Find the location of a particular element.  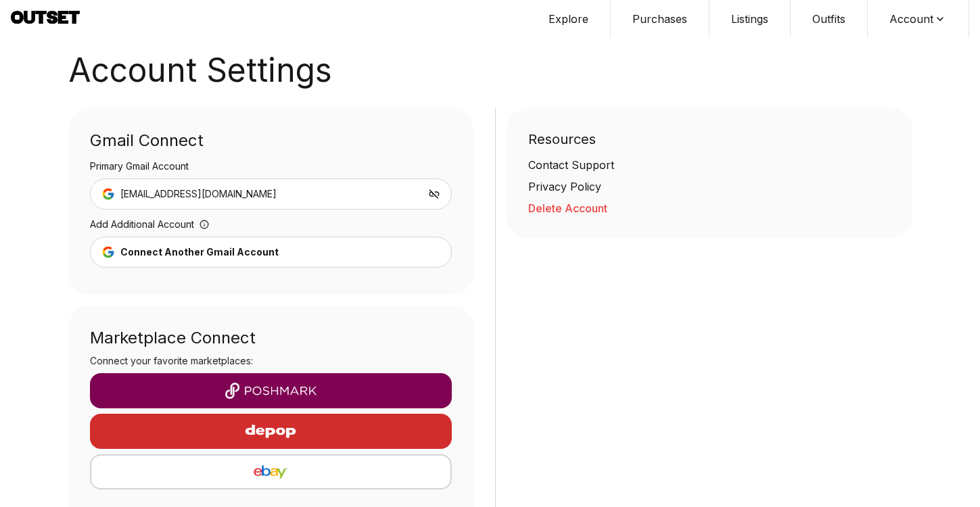

div: Connect Another Gmail Account is located at coordinates (199, 252).